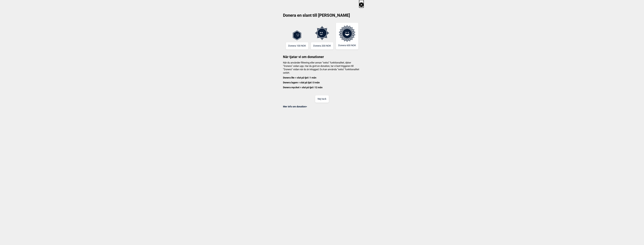 Image resolution: width=644 pixels, height=245 pixels. What do you see at coordinates (299, 78) in the screenshot?
I see `b: Donera lite = slut på tjat i 1 mån` at bounding box center [299, 78].